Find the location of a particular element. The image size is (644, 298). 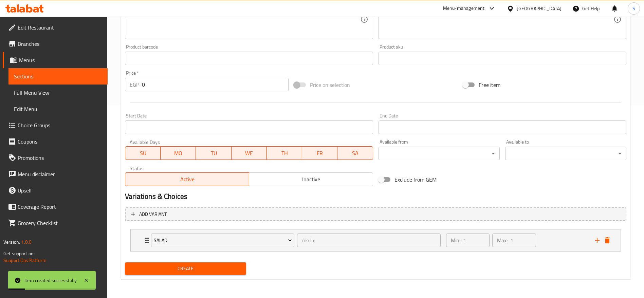

span: Salad is located at coordinates (223, 240).